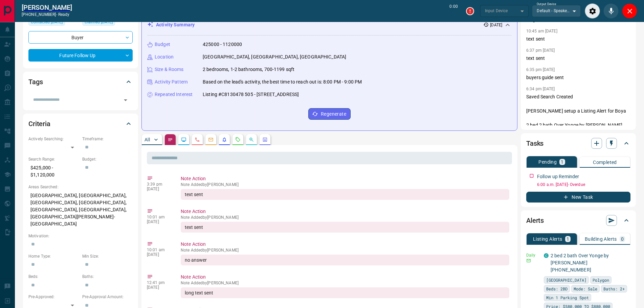 Image resolution: width=644 pixels, height=308 pixels. Describe the element at coordinates (222, 44) in the screenshot. I see `p: 425000 - 1120000` at that location.